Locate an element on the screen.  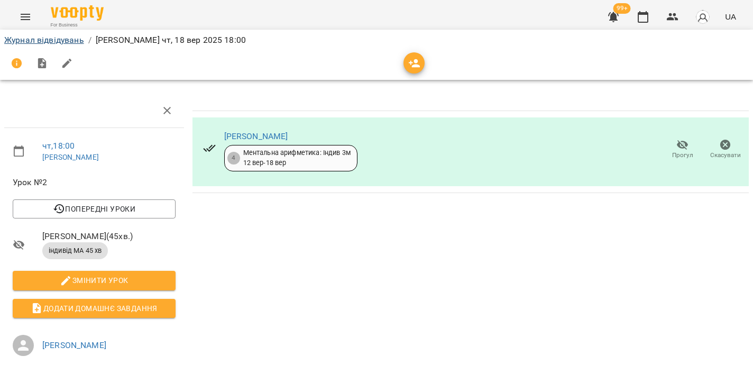
span: UA is located at coordinates (731, 16).